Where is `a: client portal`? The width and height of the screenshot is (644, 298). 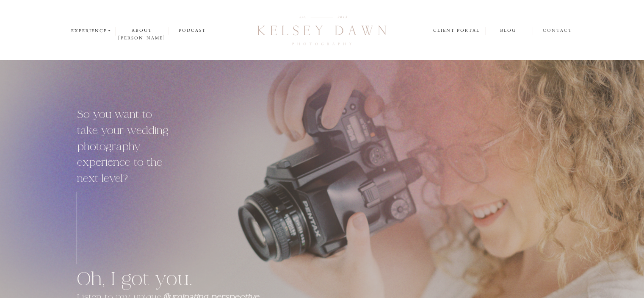 a: client portal is located at coordinates (457, 31).